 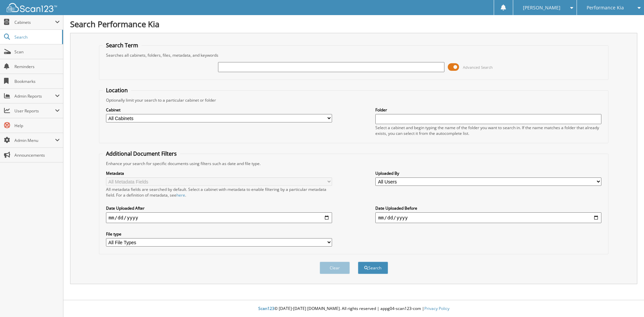 What do you see at coordinates (117, 90) in the screenshot?
I see `legend: Location` at bounding box center [117, 90].